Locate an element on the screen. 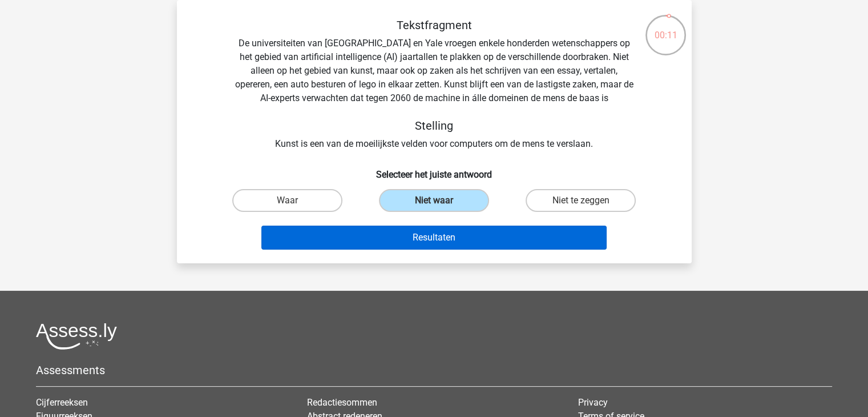 The width and height of the screenshot is (868, 417). label: Niet te zeggen is located at coordinates (580, 200).